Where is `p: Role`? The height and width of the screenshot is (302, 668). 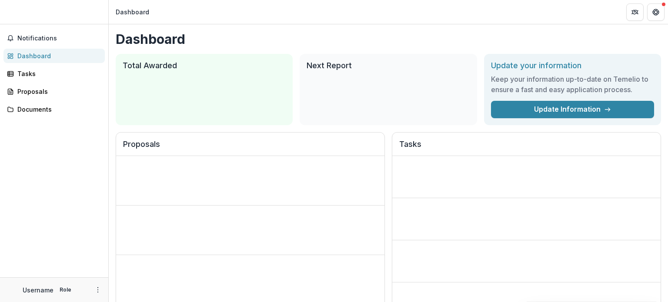
p: Role is located at coordinates (65, 290).